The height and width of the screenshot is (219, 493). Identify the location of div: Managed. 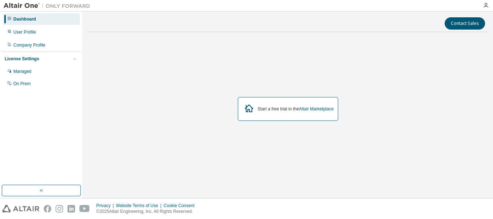
(22, 71).